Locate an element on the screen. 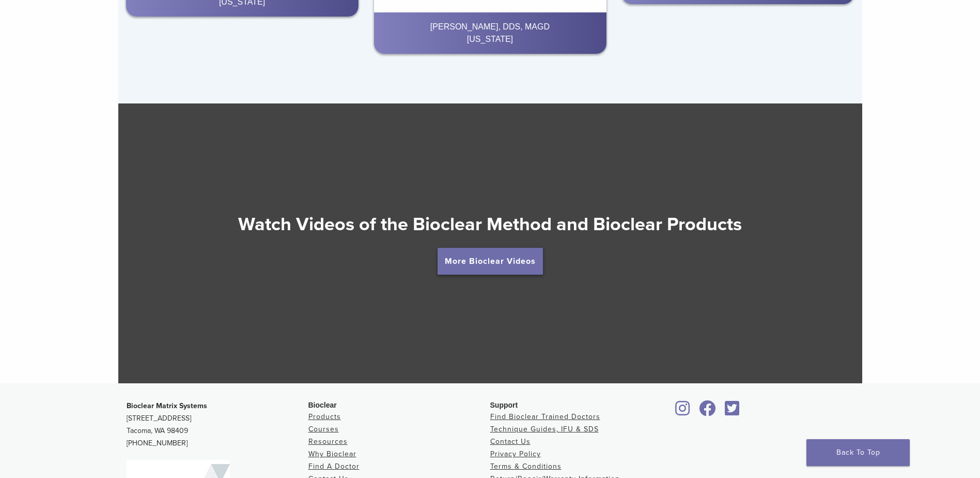 The width and height of the screenshot is (980, 478). h2: Watch Videos of the Bioclear Method and Bioclear Products is located at coordinates (490, 224).